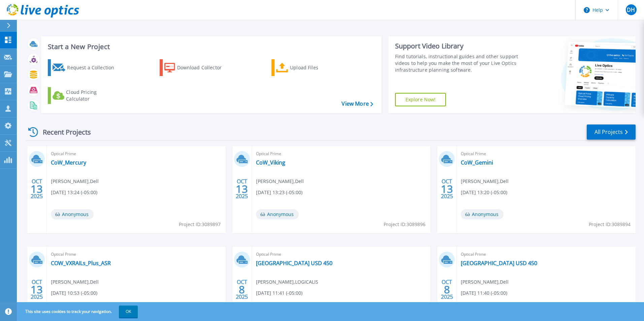 The height and width of the screenshot is (321, 644). I want to click on button: OK, so click(129, 312).